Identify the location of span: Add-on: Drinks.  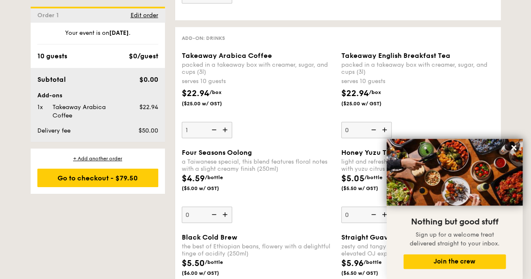
(203, 38).